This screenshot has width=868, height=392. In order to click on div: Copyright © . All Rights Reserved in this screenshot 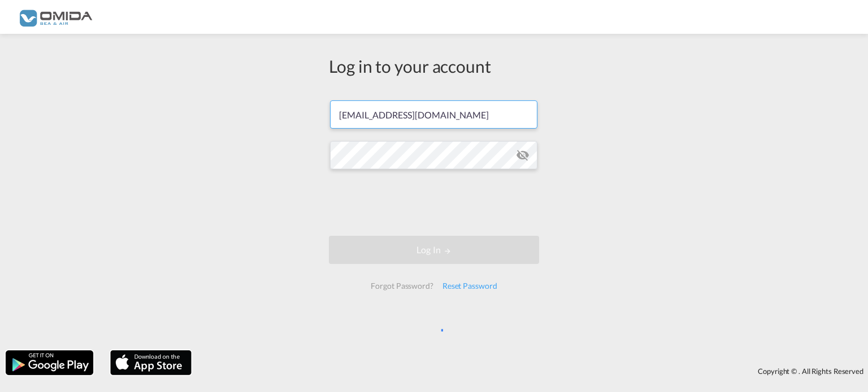, I will do `click(532, 372)`.